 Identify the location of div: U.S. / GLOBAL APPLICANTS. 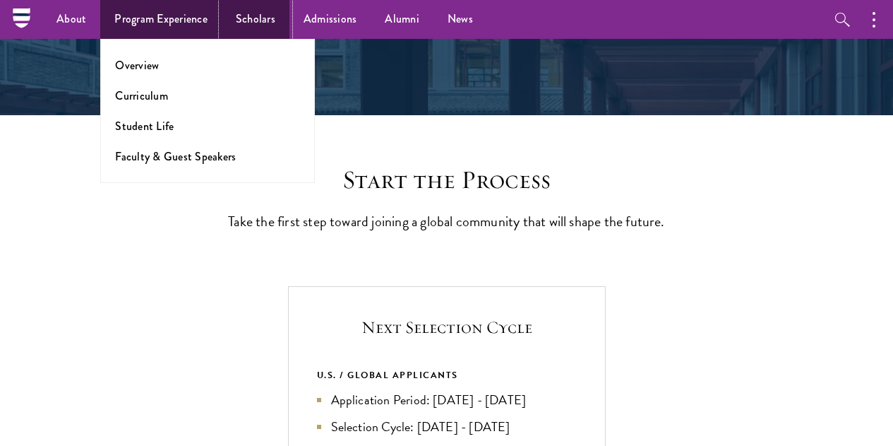
(447, 375).